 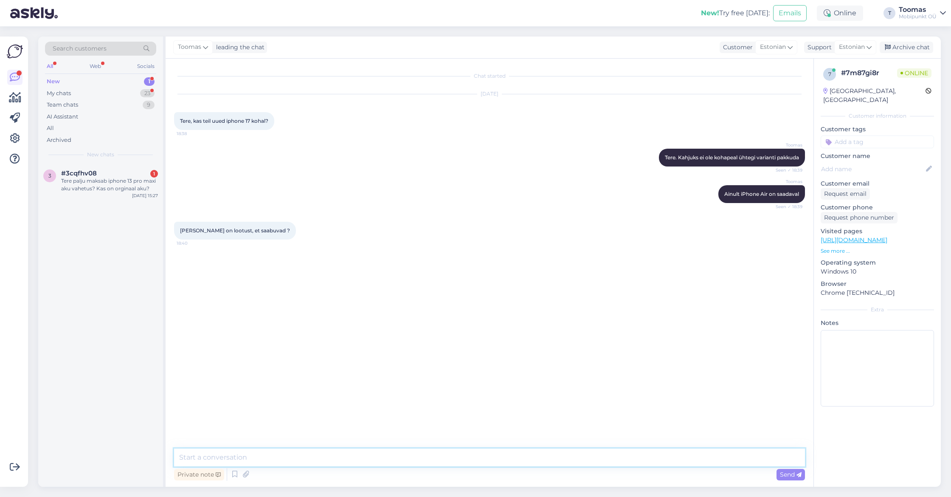 I want to click on div: Tere palju maksab iphone 13 pro maxi aku vahetus? Kas on orginaal aku?, so click(x=110, y=185).